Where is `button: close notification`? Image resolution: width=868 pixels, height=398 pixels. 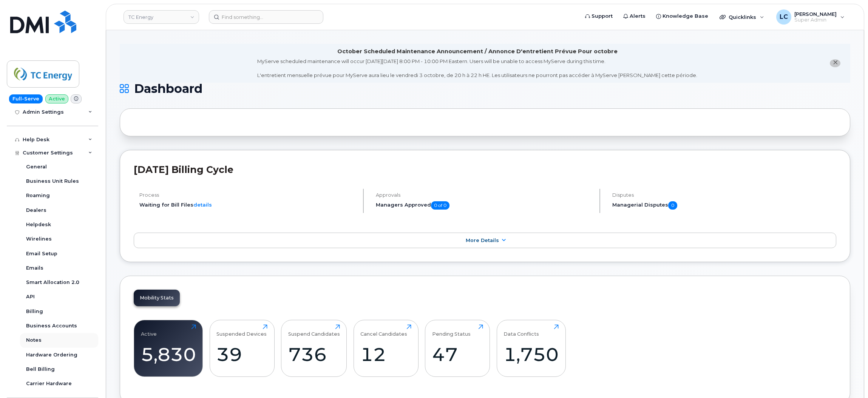 button: close notification is located at coordinates (835, 63).